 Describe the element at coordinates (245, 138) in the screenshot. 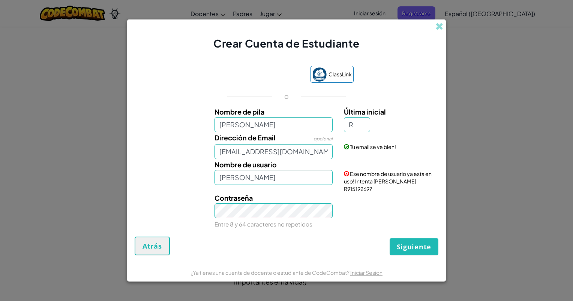

I see `span: Dirección de Email` at that location.